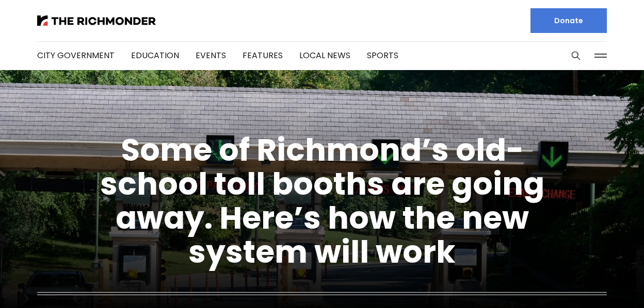 This screenshot has height=308, width=644. I want to click on a: Features, so click(263, 55).